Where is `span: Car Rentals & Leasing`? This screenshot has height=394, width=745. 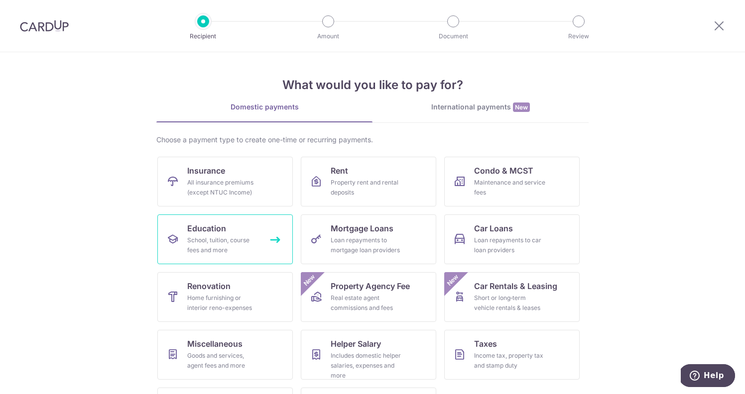
span: Car Rentals & Leasing is located at coordinates (515, 286).